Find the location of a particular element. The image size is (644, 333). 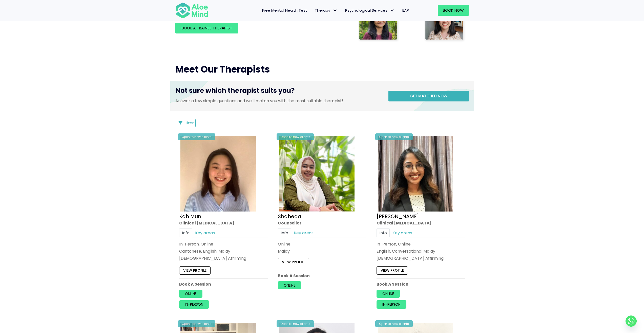

a: Kah Mun is located at coordinates (190, 216).